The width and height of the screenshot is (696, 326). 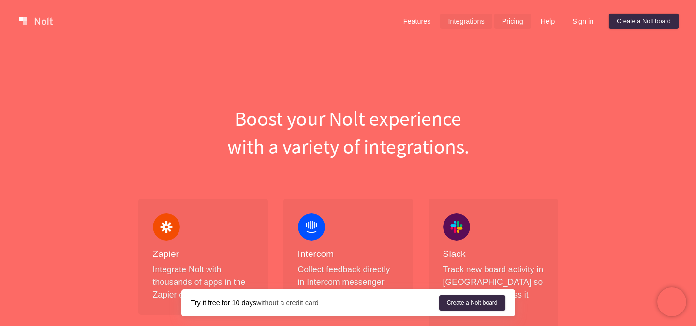 What do you see at coordinates (465, 21) in the screenshot?
I see `a: Integrations` at bounding box center [465, 21].